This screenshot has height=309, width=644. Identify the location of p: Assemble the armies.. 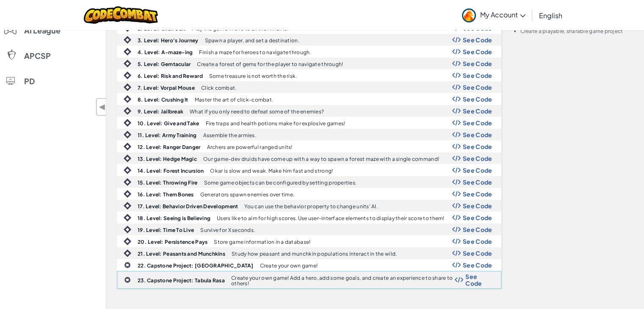
(229, 135).